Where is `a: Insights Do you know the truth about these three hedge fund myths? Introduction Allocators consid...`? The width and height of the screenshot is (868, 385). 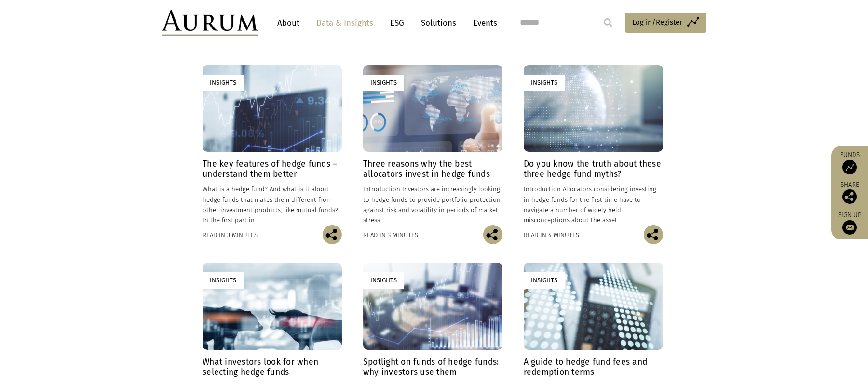 a: Insights Do you know the truth about these three hedge fund myths? Introduction Allocators consid... is located at coordinates (593, 145).